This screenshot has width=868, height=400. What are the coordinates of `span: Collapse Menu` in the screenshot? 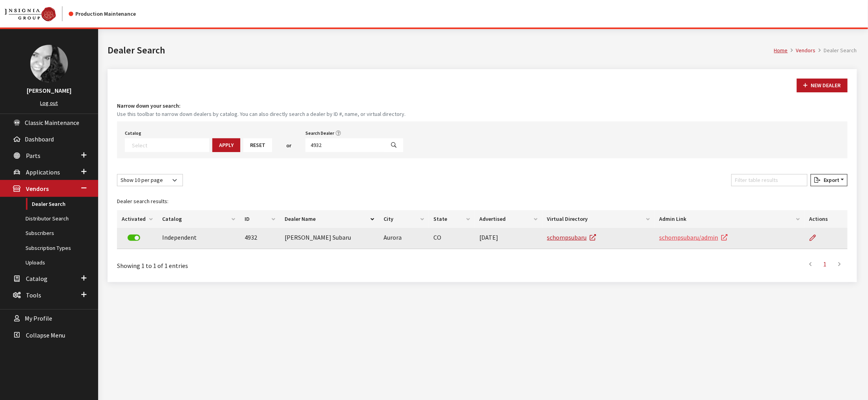 It's located at (45, 335).